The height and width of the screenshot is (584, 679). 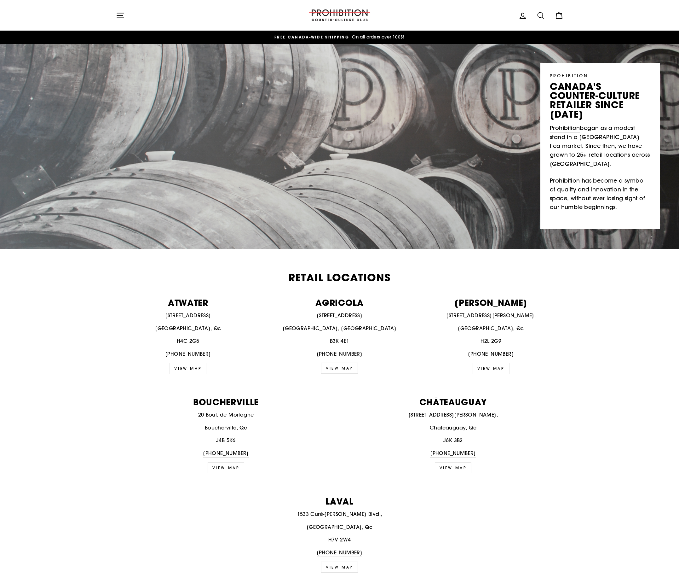 What do you see at coordinates (453, 428) in the screenshot?
I see `p: Châteauguay, Qc` at bounding box center [453, 428].